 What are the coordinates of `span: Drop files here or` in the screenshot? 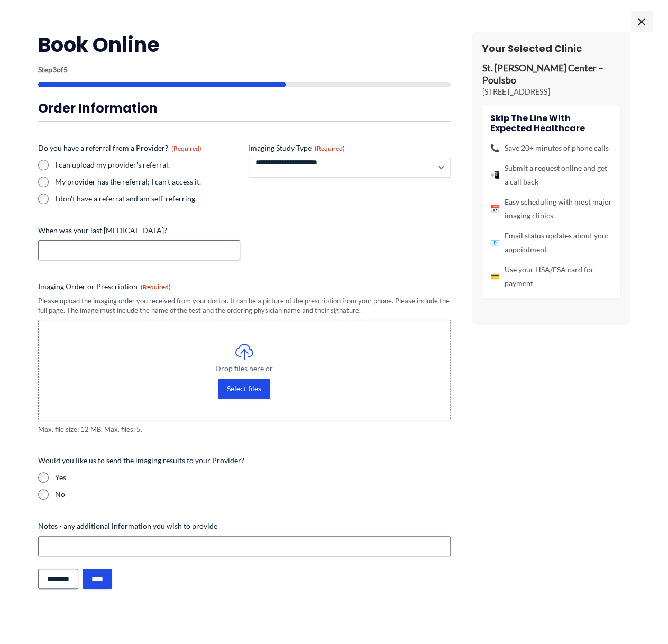 It's located at (245, 369).